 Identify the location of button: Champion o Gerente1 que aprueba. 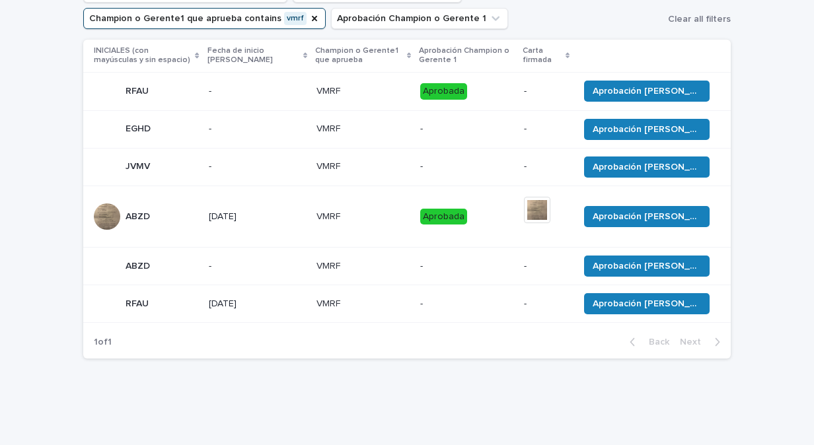
(204, 18).